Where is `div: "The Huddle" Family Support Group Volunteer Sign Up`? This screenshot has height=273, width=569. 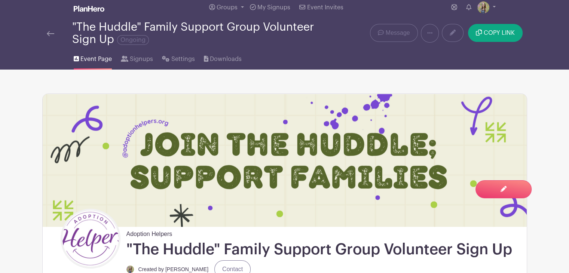
div: "The Huddle" Family Support Group Volunteer Sign Up is located at coordinates (193, 33).